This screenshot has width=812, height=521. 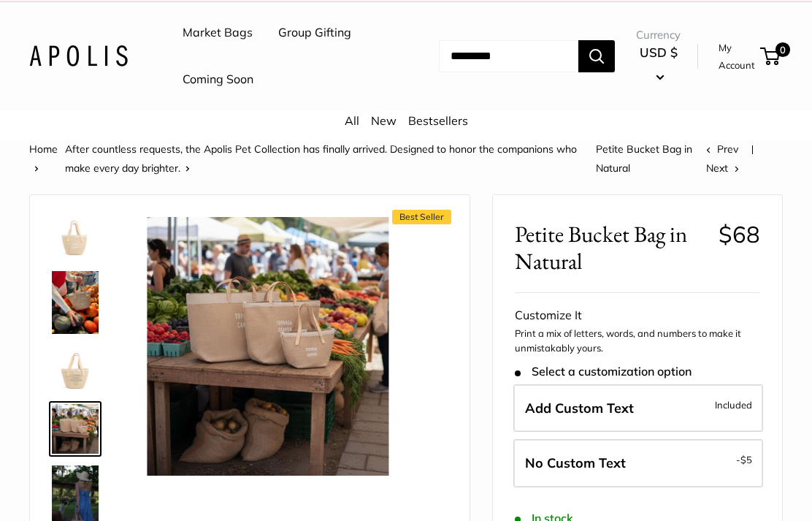 I want to click on button: Search, so click(x=597, y=56).